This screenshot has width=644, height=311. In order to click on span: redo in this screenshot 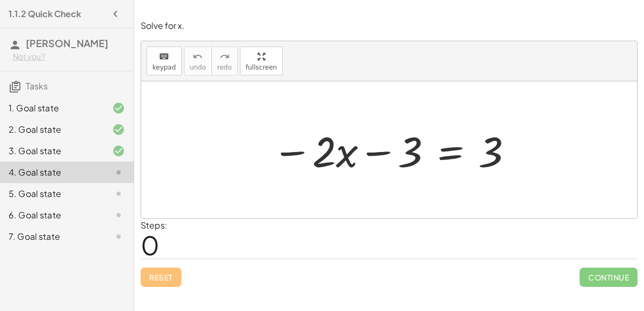, I will do `click(224, 67)`.